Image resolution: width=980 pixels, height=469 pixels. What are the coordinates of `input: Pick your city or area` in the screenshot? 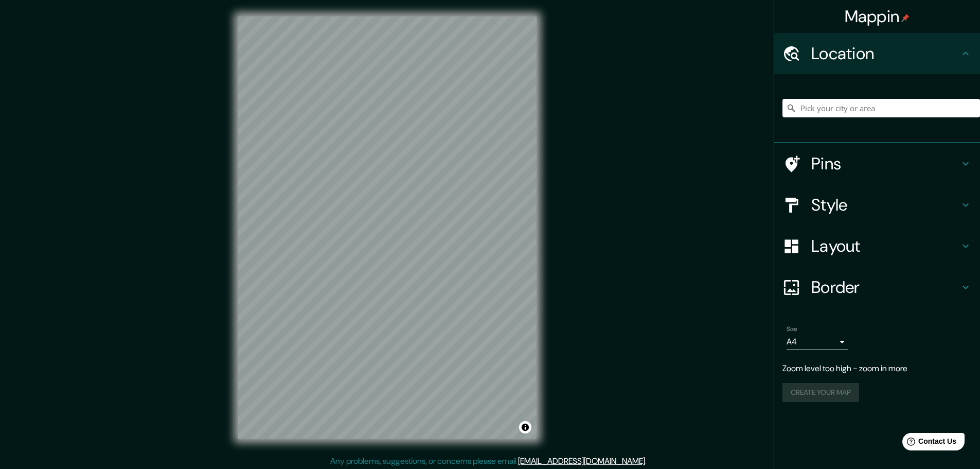 It's located at (881, 108).